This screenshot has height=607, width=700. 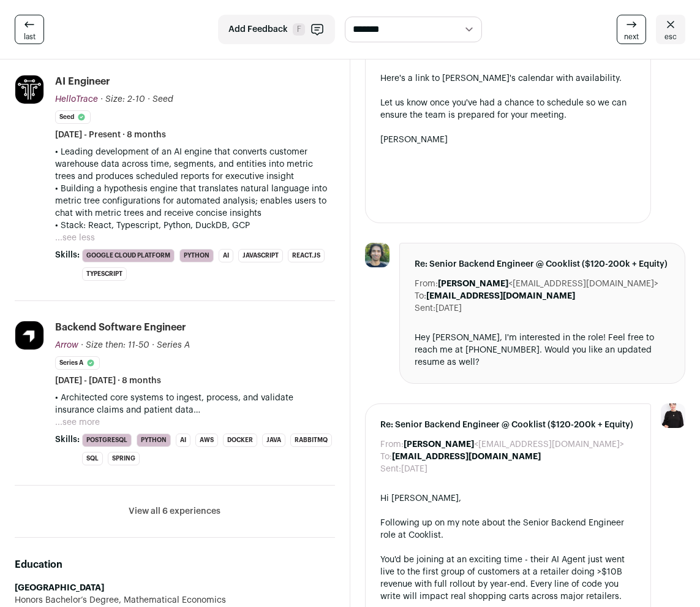 I want to click on div: You'd be joining at an exciting time - their AI Agent just went live to the first group of custom..., so click(x=509, y=578).